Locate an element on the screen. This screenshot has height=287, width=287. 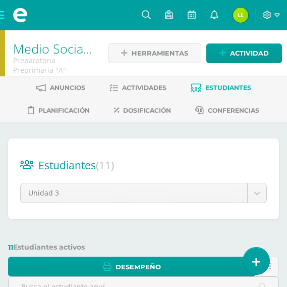
span: Dosificación is located at coordinates (147, 110).